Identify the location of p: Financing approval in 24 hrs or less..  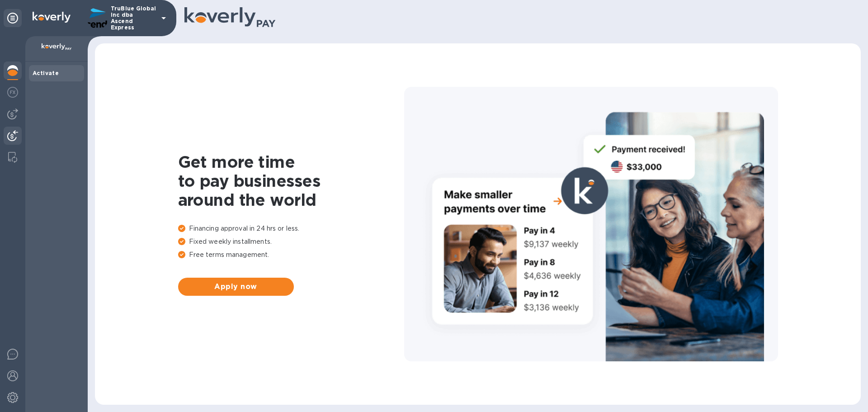
(291, 228).